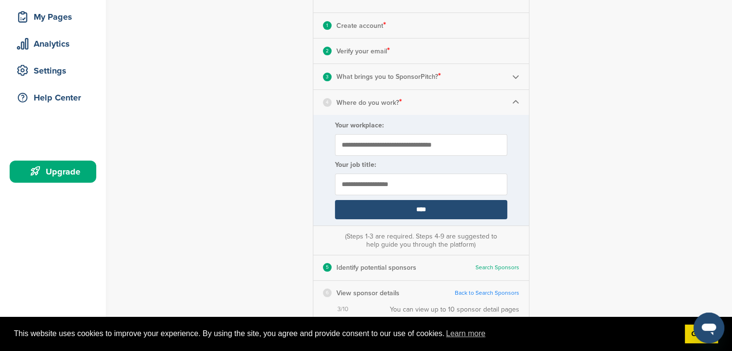 This screenshot has height=351, width=732. I want to click on div: 3, so click(327, 77).